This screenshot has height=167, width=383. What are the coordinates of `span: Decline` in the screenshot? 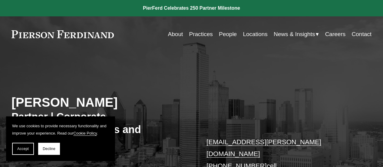 It's located at (49, 149).